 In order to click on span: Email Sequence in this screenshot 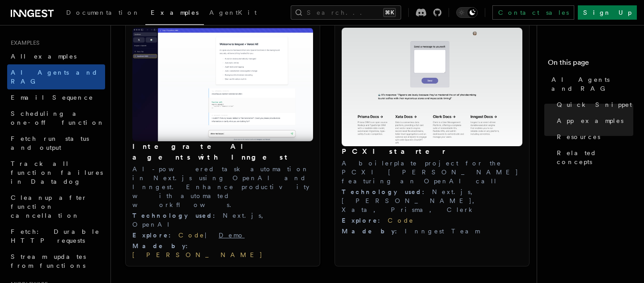, I will do `click(52, 97)`.